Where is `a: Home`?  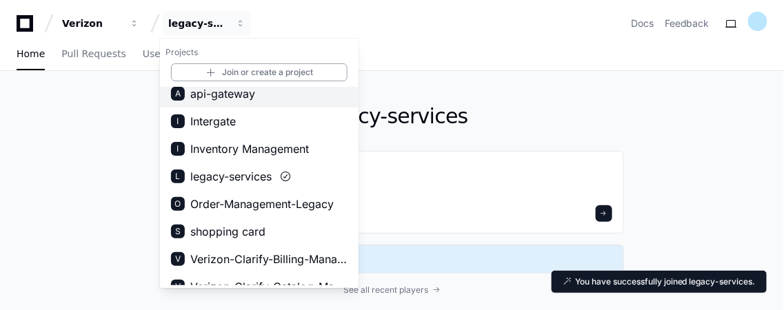
a: Home is located at coordinates (30, 55).